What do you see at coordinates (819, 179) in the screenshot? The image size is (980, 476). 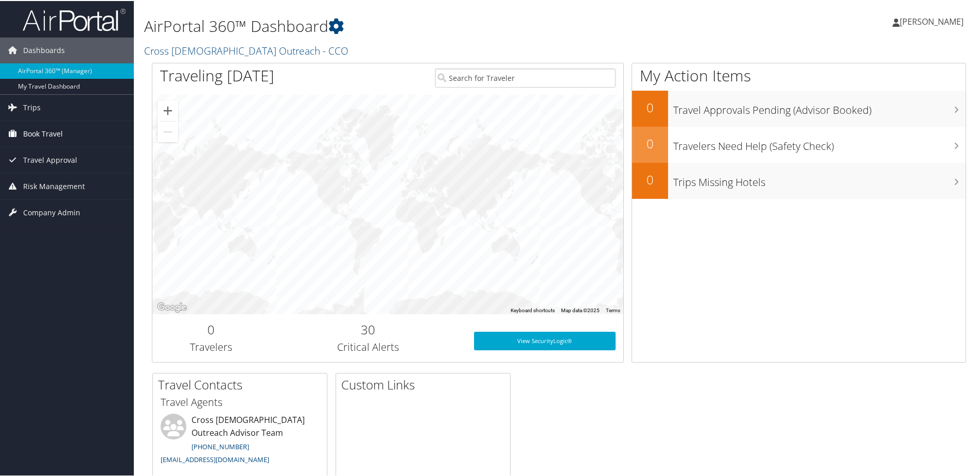 I see `h3: Trips Missing Hotels` at bounding box center [819, 179].